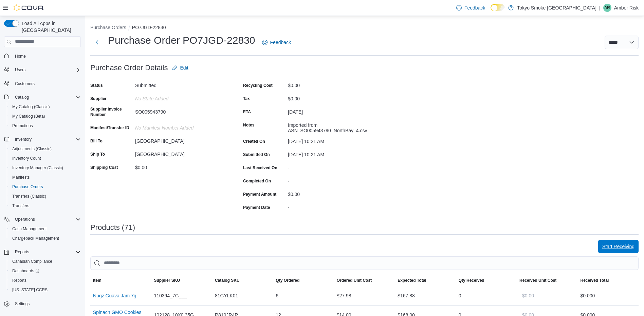 Image resolution: width=644 pixels, height=316 pixels. What do you see at coordinates (249, 125) in the screenshot?
I see `label: Notes` at bounding box center [249, 125].